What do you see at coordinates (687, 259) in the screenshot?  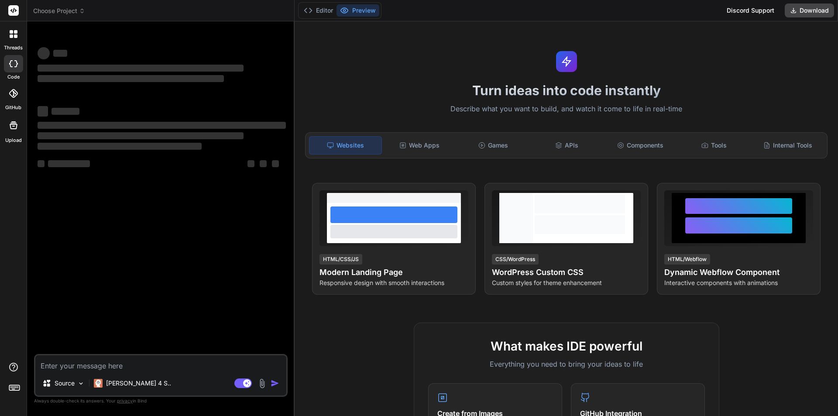 I see `div: HTML/Webflow` at bounding box center [687, 259].